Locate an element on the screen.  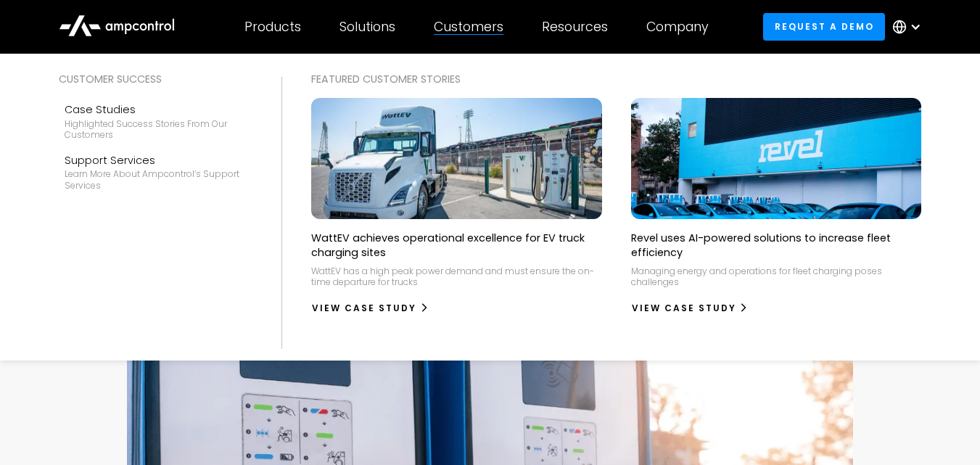
div: Customers is located at coordinates (468, 27).